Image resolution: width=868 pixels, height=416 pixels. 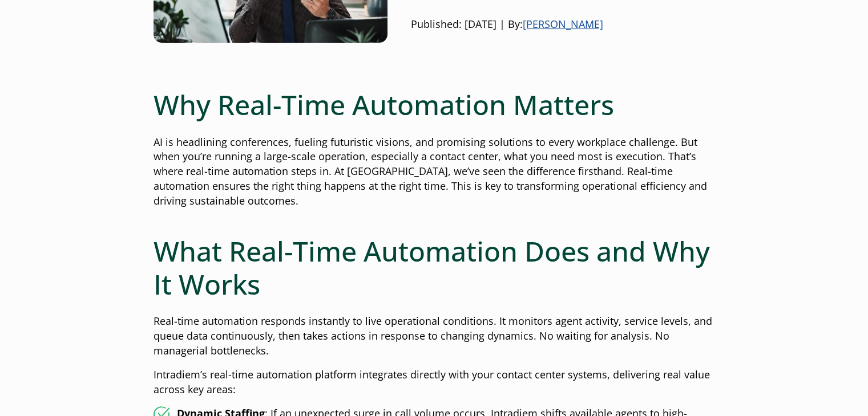 I want to click on p: AI is headlining conferences, fueling futuristic visions, and promising solutions to every workpl..., so click(x=435, y=172).